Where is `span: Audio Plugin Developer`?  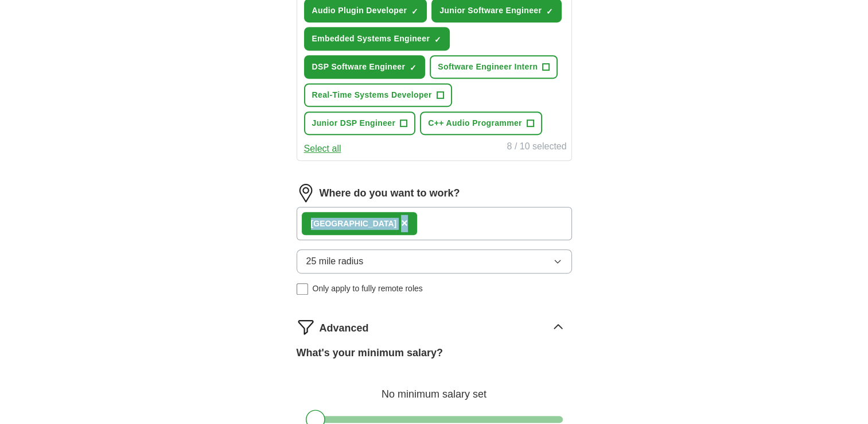
span: Audio Plugin Developer is located at coordinates (360, 10).